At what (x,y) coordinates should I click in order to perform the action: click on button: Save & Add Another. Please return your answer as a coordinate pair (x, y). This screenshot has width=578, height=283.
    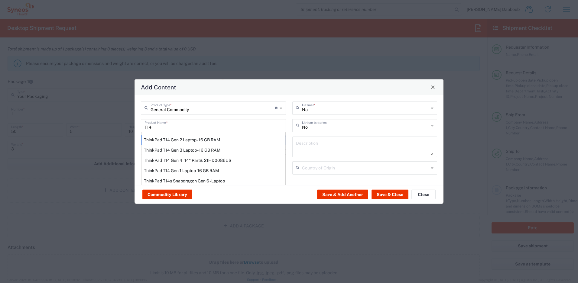
    Looking at the image, I should click on (343, 195).